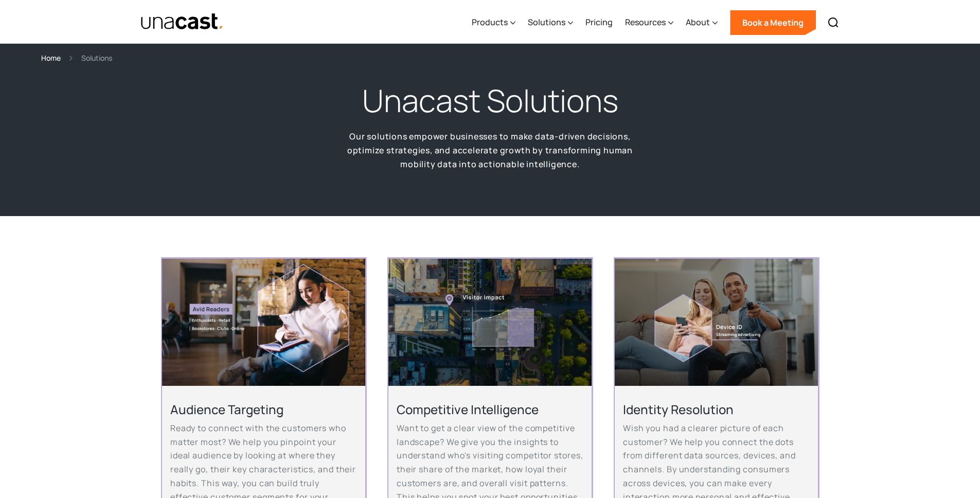  What do you see at coordinates (182, 22) in the screenshot?
I see `a: home` at bounding box center [182, 22].